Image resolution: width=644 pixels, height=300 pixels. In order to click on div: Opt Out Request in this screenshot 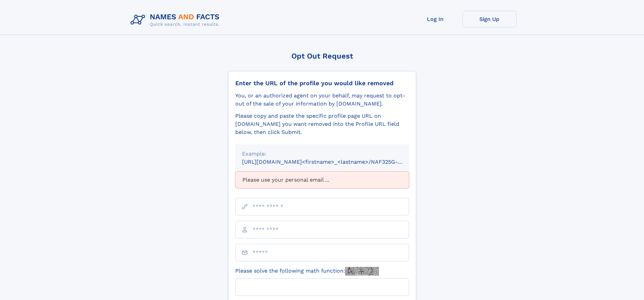, I will do `click(322, 56)`.